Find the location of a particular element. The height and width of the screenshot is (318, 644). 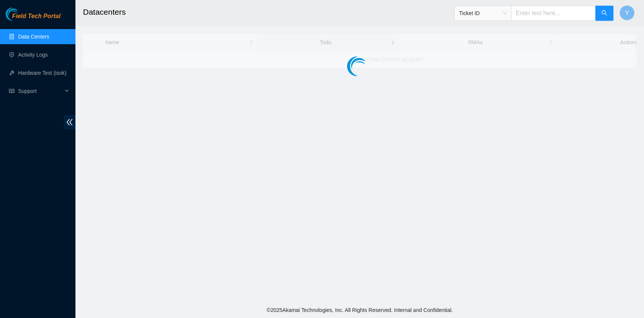

span: read is located at coordinates (12, 91).